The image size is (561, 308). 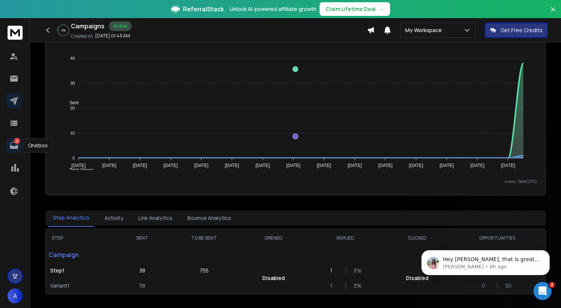 I want to click on button: Bounce Analytics, so click(x=209, y=218).